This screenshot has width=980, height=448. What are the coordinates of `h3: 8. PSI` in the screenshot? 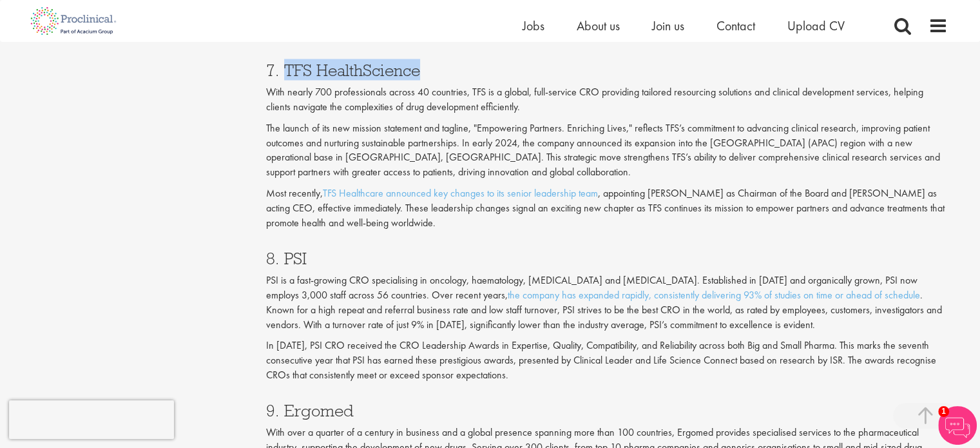 It's located at (607, 259).